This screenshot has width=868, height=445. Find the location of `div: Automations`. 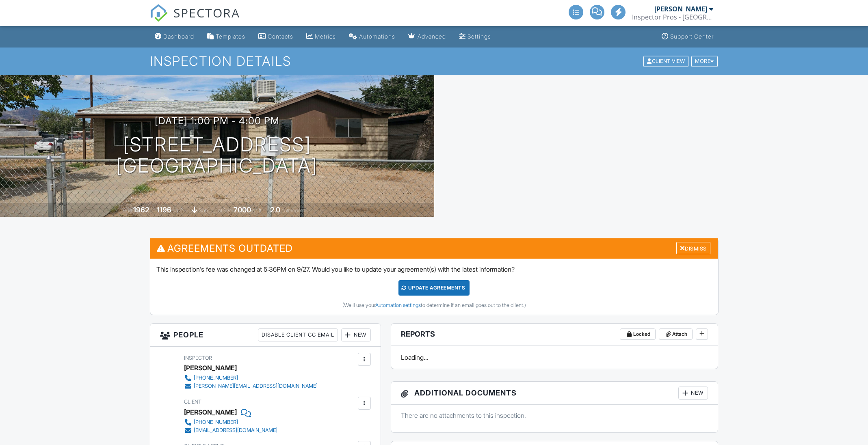

div: Automations is located at coordinates (377, 36).